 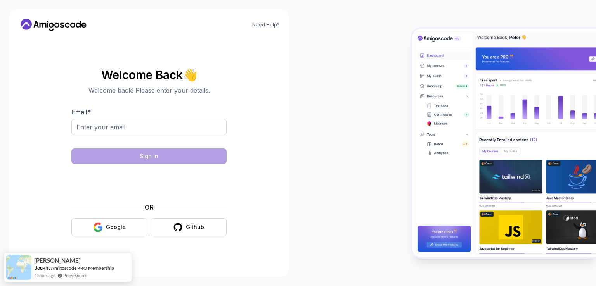 I want to click on label: Email *, so click(x=81, y=112).